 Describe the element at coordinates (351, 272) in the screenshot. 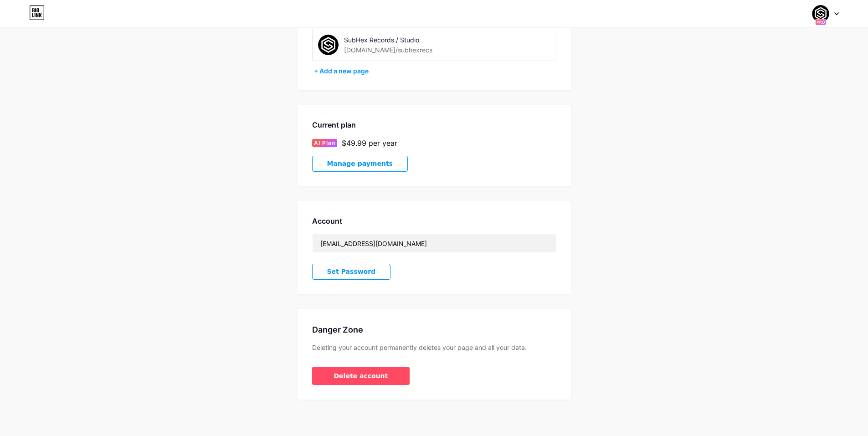

I see `button: Set Password` at that location.